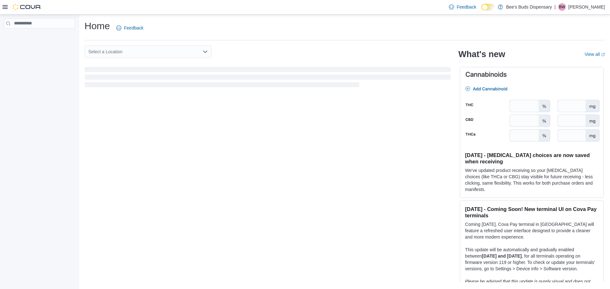 This screenshot has height=289, width=610. Describe the element at coordinates (531, 259) in the screenshot. I see `p: This update will be automatically and gradually enabled between , for all terminals operating on ...` at that location.